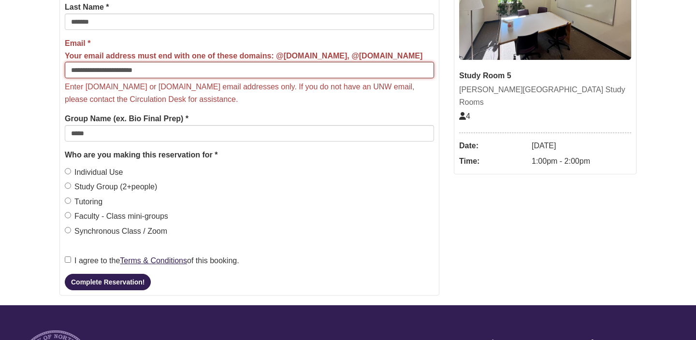  Describe the element at coordinates (152, 261) in the screenshot. I see `label: I agree to the of this booking.` at that location.